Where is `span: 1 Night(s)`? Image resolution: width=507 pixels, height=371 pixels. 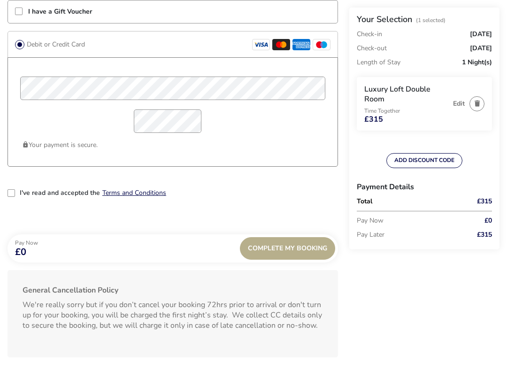 span: 1 Night(s) is located at coordinates (477, 62).